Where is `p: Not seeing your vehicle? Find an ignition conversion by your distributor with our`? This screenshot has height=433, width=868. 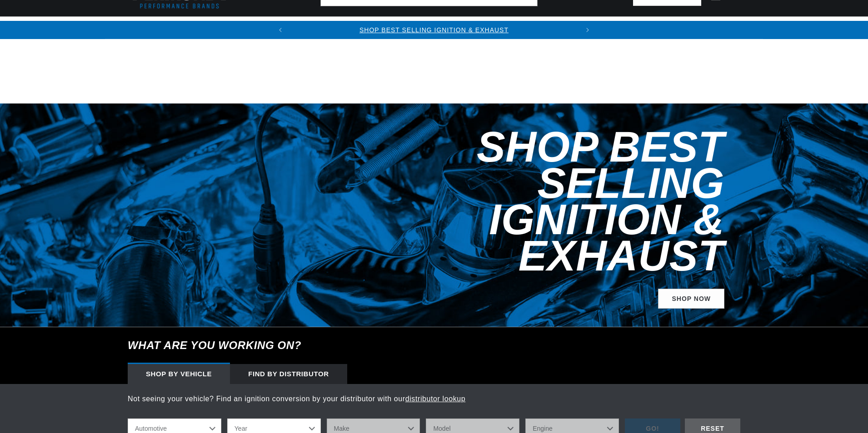
p: Not seeing your vehicle? Find an ignition conversion by your distributor with our is located at coordinates (434, 399).